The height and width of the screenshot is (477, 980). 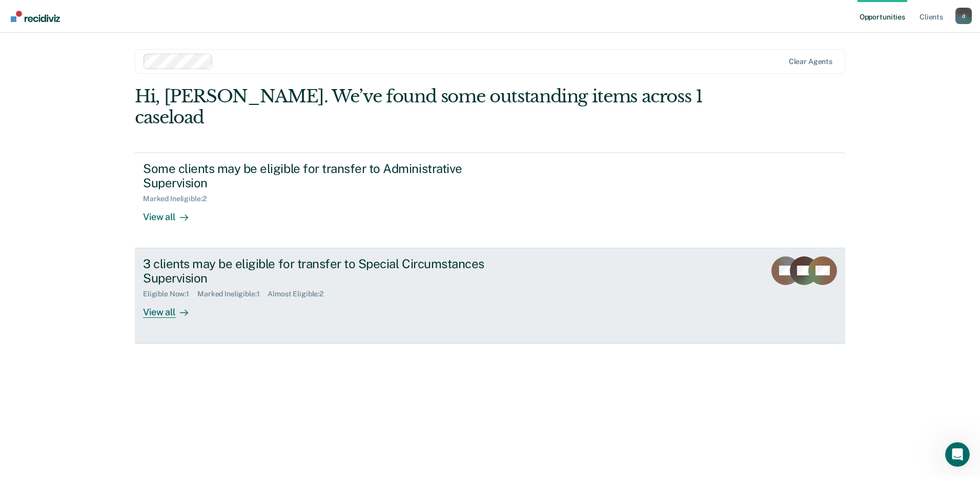 I want to click on div: Marked Ineligible : 2, so click(x=178, y=199).